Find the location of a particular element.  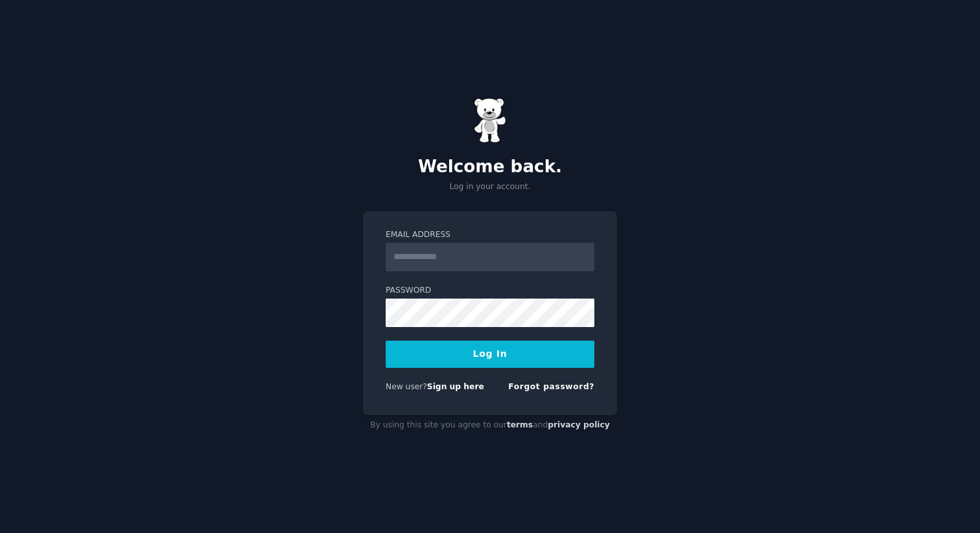

button: Log In is located at coordinates (490, 354).